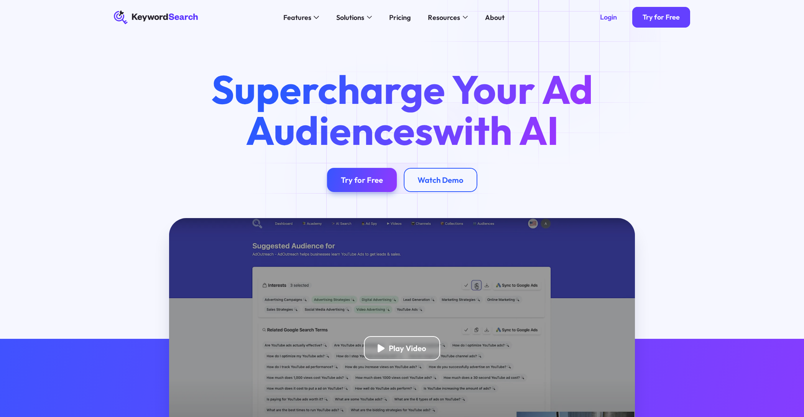 The height and width of the screenshot is (417, 804). I want to click on a: Login, so click(609, 17).